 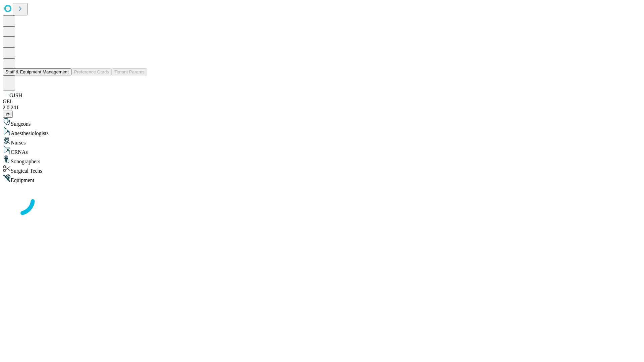 What do you see at coordinates (322, 132) in the screenshot?
I see `div: Anesthesiologists` at bounding box center [322, 132].